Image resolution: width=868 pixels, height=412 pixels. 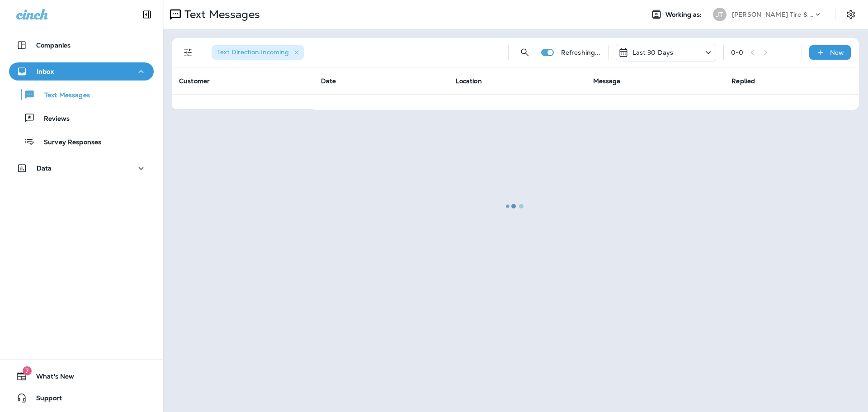 What do you see at coordinates (45, 71) in the screenshot?
I see `p: Inbox` at bounding box center [45, 71].